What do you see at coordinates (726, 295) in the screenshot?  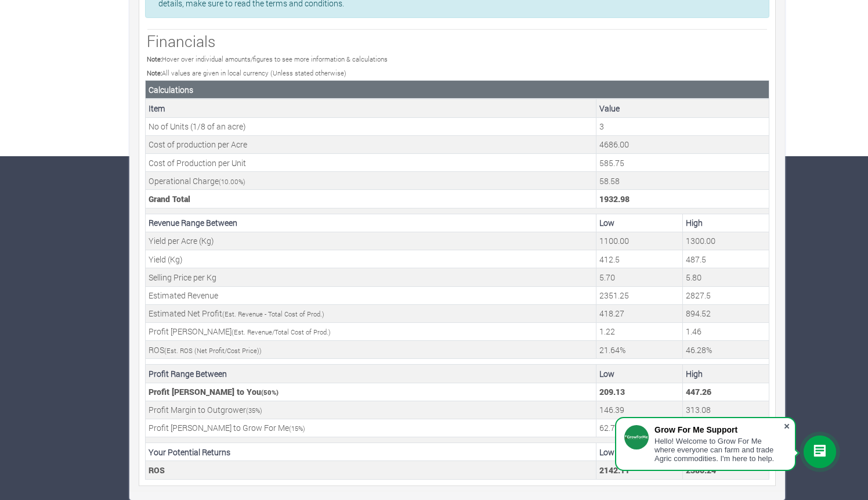 I see `td: Your estimated Revenue expected (Grand Total * Max. Est. Revenue Percentage)` at bounding box center [726, 295].